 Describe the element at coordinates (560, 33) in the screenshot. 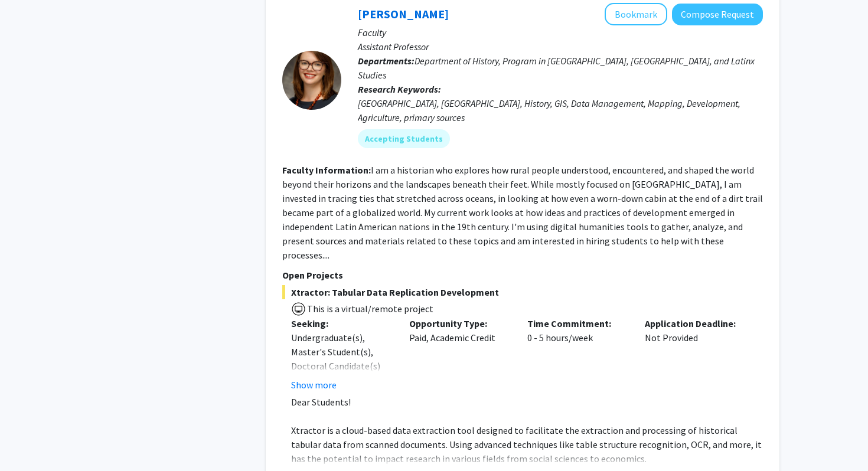

I see `p: Faculty` at that location.